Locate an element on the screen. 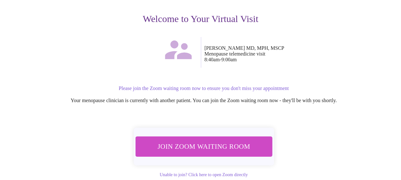 The height and width of the screenshot is (180, 401). p: Please join the Zoom waiting room now to ensure you don't miss your appointment is located at coordinates (204, 88).